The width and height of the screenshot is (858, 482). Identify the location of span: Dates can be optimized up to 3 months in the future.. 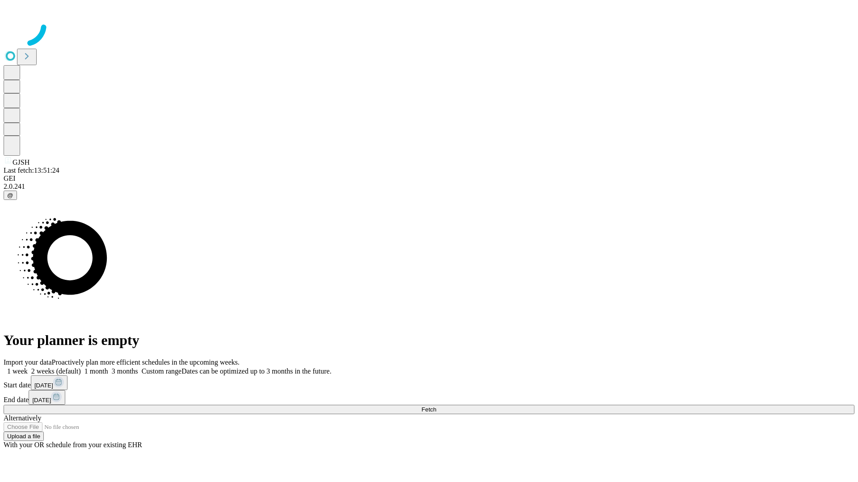
(256, 371).